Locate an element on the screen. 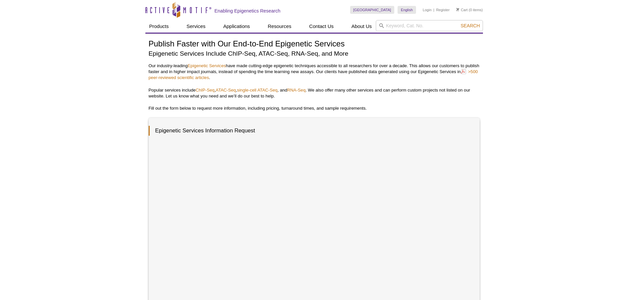 The width and height of the screenshot is (628, 300). p: Popular services include , , , and . We also offer many other services and can perform custom pro... is located at coordinates (314, 93).